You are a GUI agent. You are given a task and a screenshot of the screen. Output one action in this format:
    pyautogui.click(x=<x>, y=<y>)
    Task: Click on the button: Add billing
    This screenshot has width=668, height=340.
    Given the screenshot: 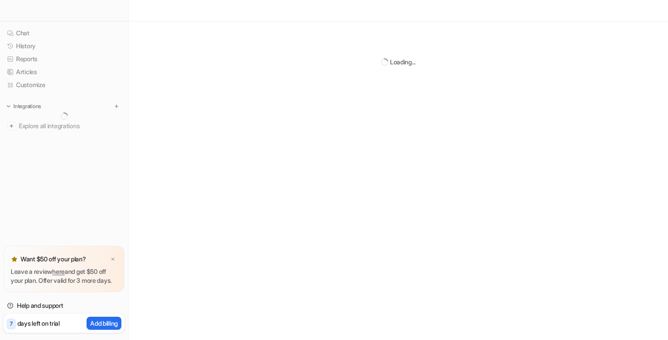 What is the action you would take?
    pyautogui.click(x=104, y=323)
    